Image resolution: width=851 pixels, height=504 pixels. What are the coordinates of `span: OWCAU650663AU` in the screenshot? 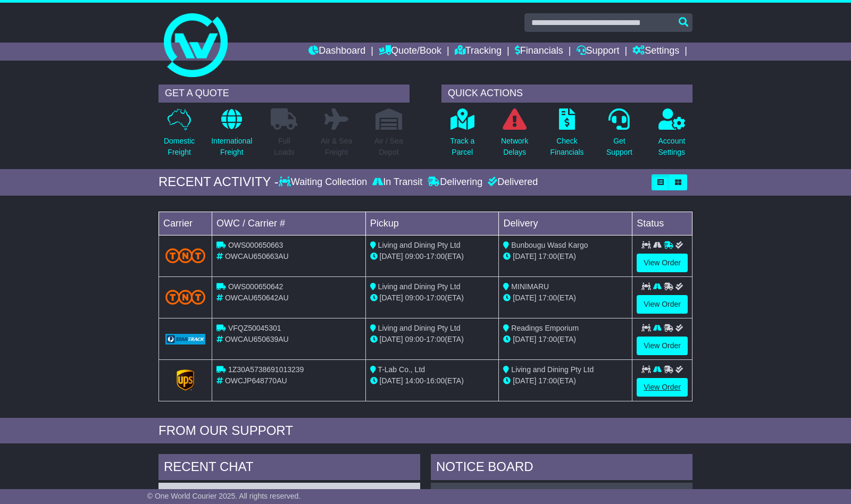 It's located at (257, 257).